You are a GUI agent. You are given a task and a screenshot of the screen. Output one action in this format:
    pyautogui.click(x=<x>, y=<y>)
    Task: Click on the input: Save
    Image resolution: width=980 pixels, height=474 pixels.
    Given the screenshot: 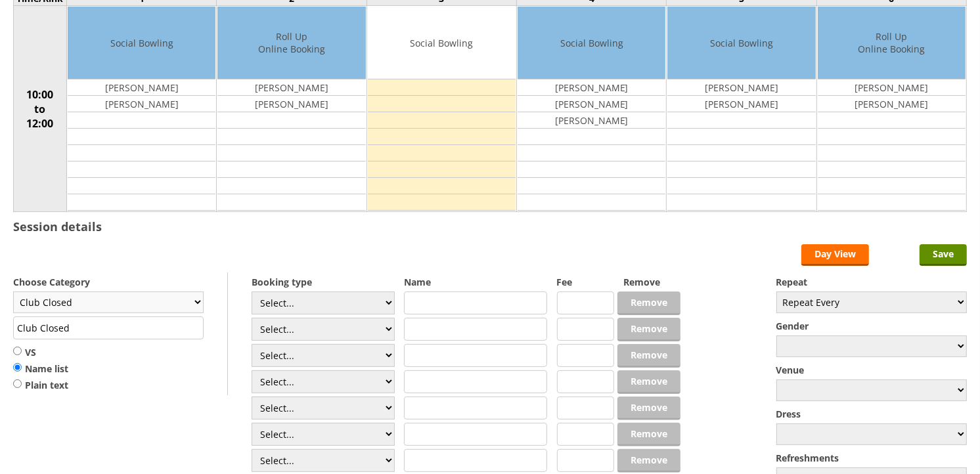 What is the action you would take?
    pyautogui.click(x=943, y=255)
    